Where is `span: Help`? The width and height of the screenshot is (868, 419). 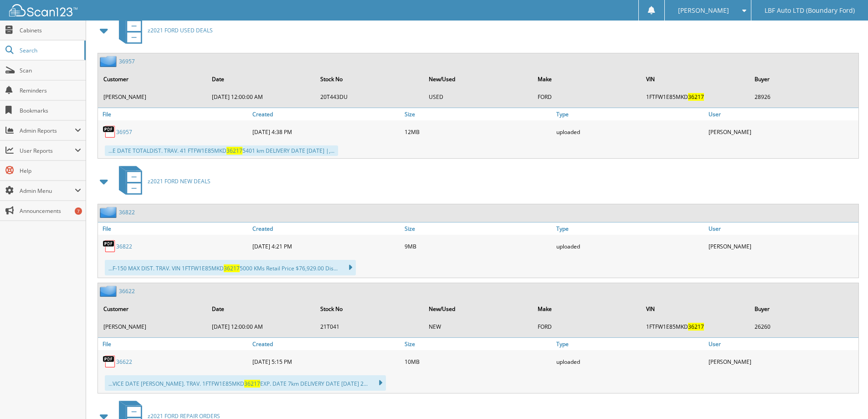 span: Help is located at coordinates (51, 170).